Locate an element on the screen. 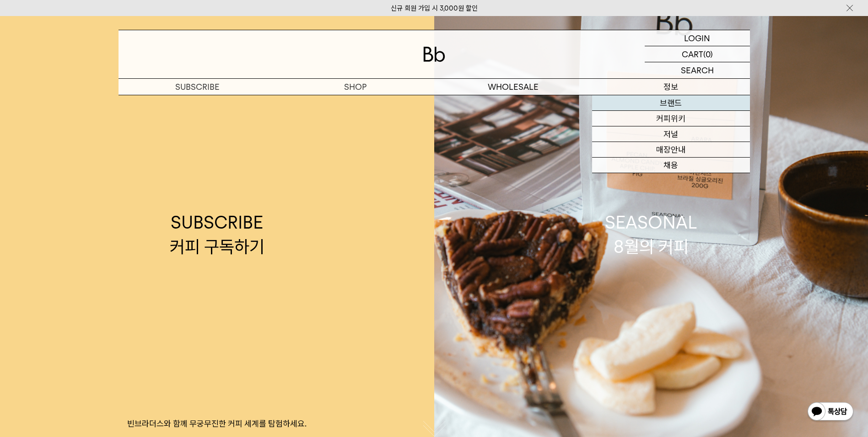 The image size is (868, 437). p: SEARCH is located at coordinates (697, 70).